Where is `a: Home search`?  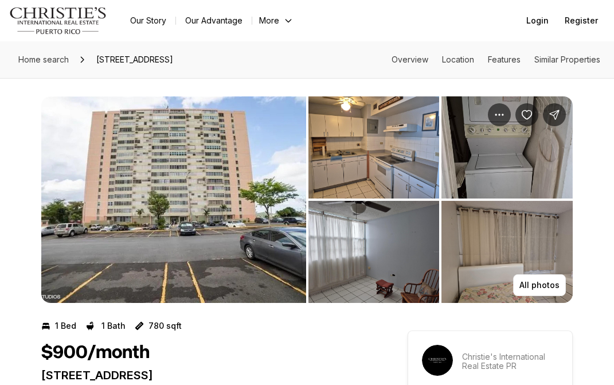
a: Home search is located at coordinates (44, 60).